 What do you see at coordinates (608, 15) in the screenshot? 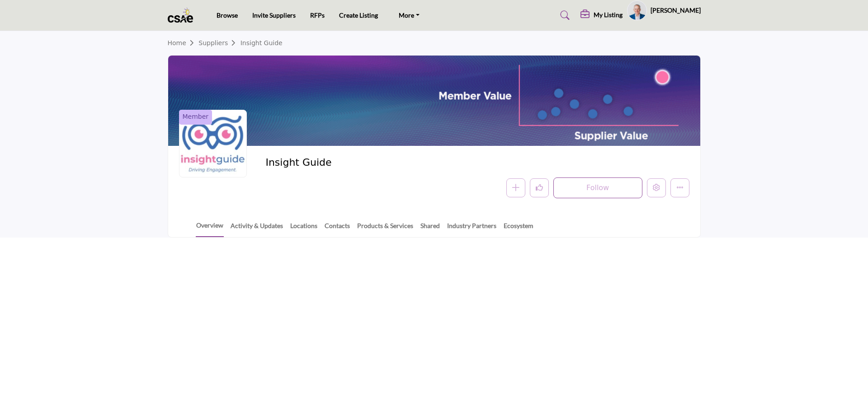
I see `h5: My Listing` at bounding box center [608, 15].